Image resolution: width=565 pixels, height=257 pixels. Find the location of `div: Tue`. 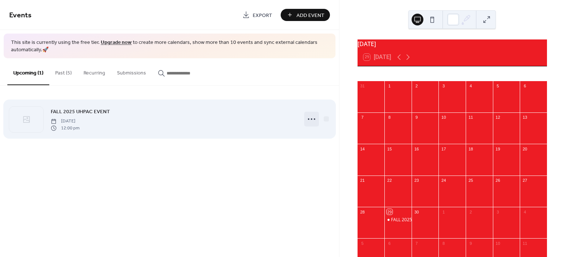

div: Tue is located at coordinates (427, 74).